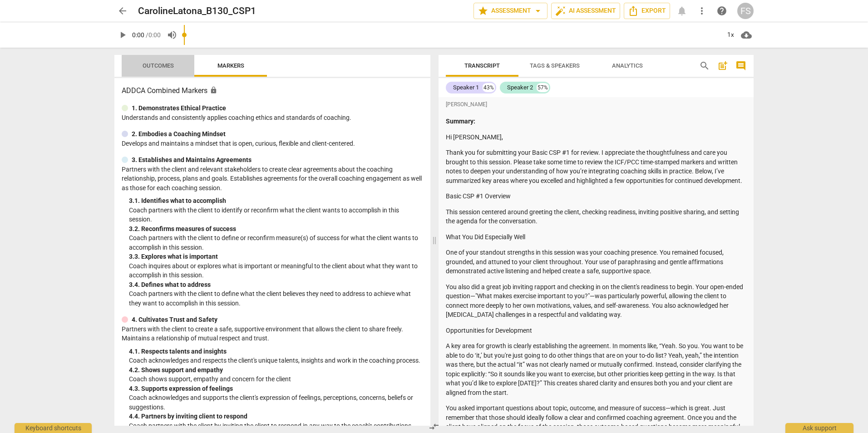 This screenshot has height=433, width=868. What do you see at coordinates (178, 108) in the screenshot?
I see `p: 1. Demonstrates Ethical Practice` at bounding box center [178, 108].